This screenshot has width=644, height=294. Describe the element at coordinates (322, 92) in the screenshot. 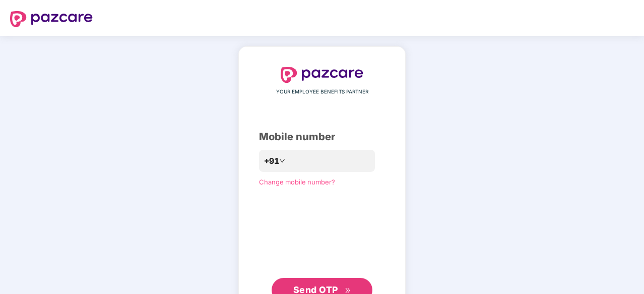

I see `span: YOUR EMPLOYEE BENEFITS PARTNER` at that location.